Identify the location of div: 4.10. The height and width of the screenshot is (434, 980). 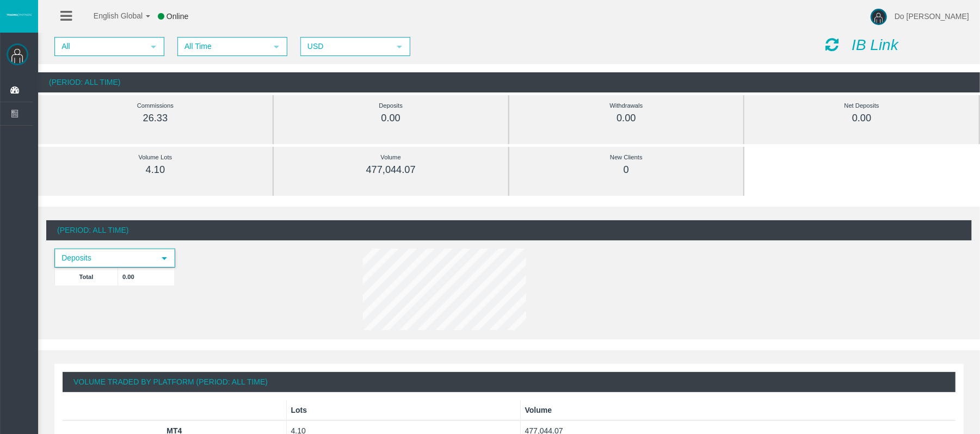
(155, 170).